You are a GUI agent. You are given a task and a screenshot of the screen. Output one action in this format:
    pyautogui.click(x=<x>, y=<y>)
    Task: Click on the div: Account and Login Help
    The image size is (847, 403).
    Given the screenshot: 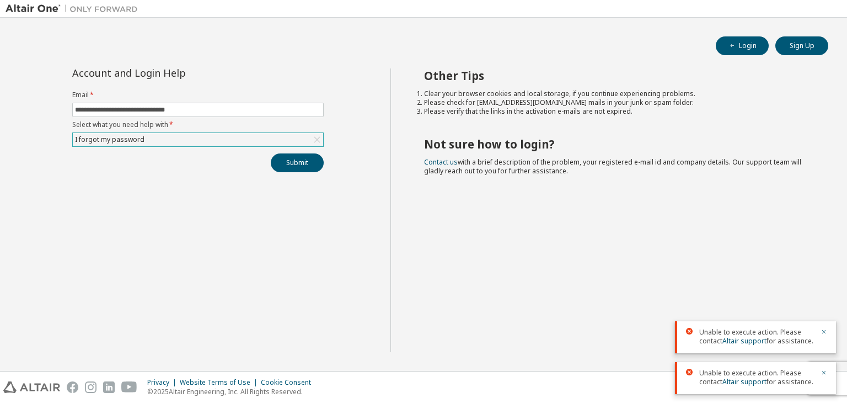 What is the action you would take?
    pyautogui.click(x=173, y=73)
    